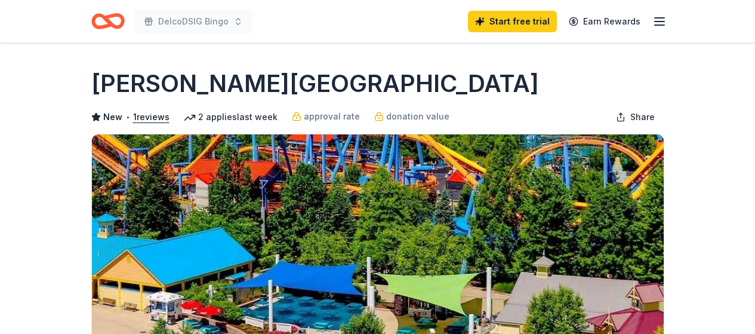 The width and height of the screenshot is (755, 334). What do you see at coordinates (605, 21) in the screenshot?
I see `a: Earn Rewards` at bounding box center [605, 21].